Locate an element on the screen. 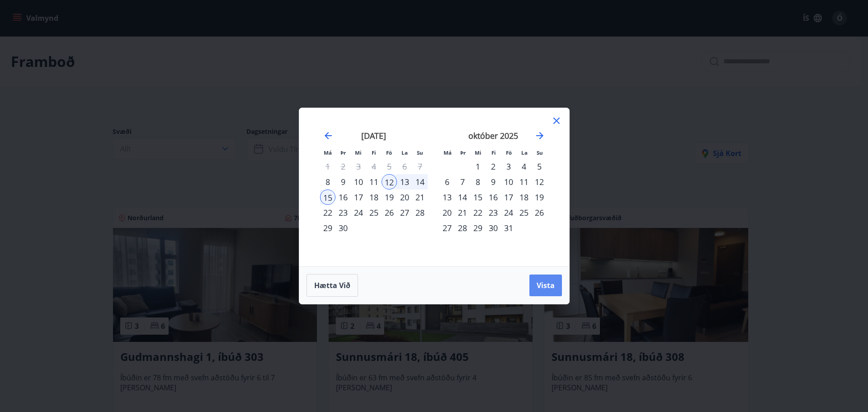 Image resolution: width=868 pixels, height=412 pixels. td: Selected. sunnudagur, 14. september 2025 is located at coordinates (420, 182).